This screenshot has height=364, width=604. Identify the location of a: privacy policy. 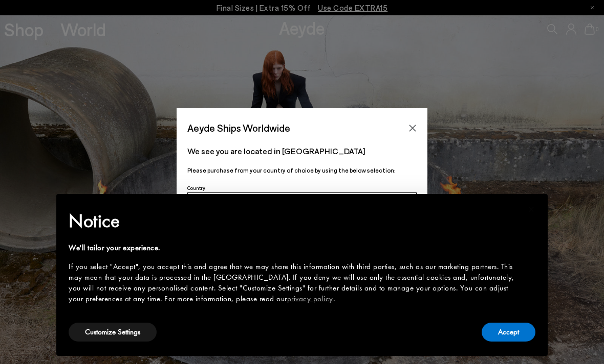
(310, 299).